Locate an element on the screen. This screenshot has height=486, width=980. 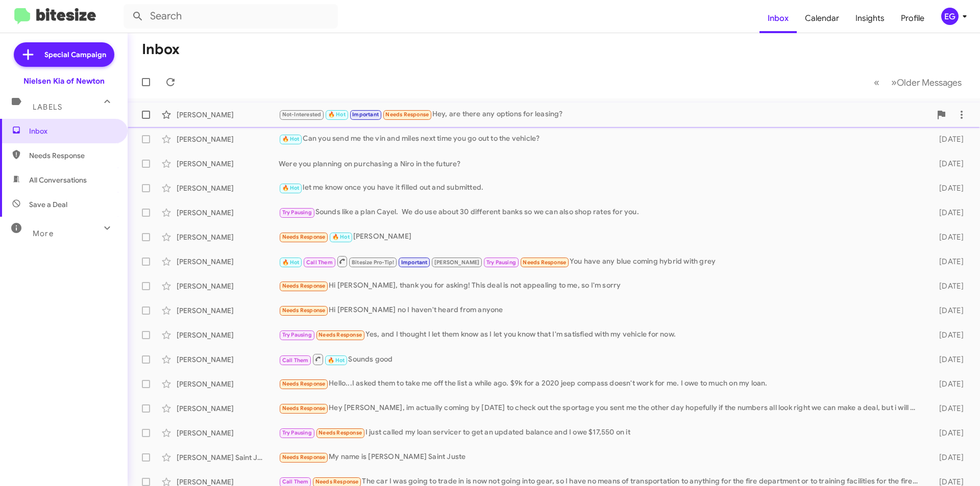
span: More is located at coordinates (43, 233).